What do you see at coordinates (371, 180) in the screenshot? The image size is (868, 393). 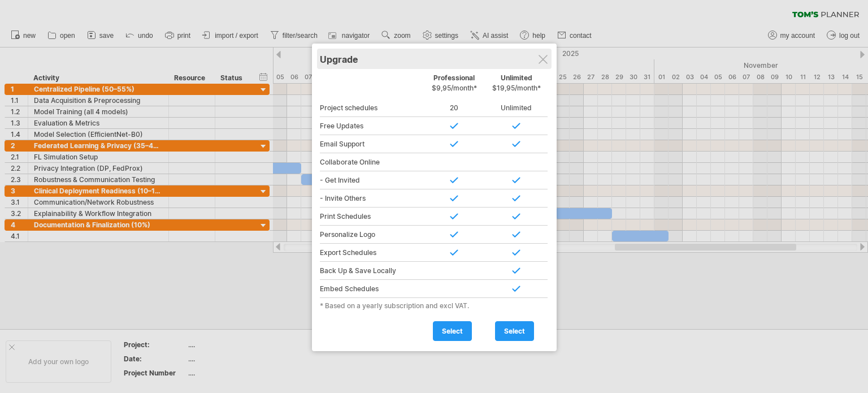 I see `div: - Get Invited` at bounding box center [371, 180].